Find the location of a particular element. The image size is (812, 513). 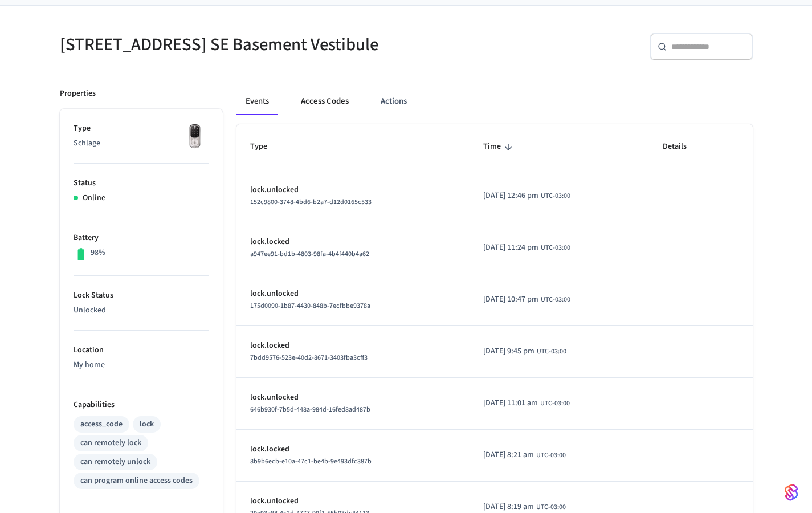

div: lock is located at coordinates (147, 424).